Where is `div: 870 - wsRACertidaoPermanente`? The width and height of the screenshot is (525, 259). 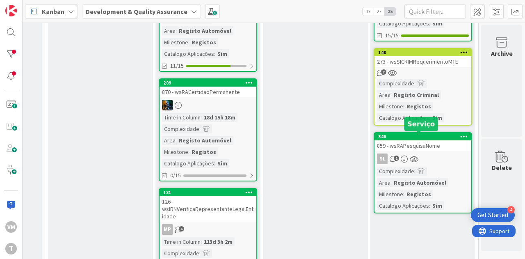
div: 870 - wsRACertidaoPermanente is located at coordinates (208, 92).